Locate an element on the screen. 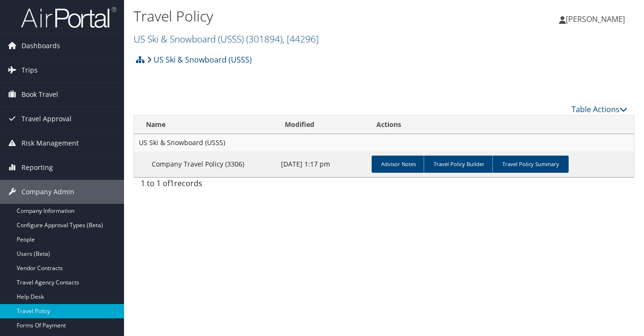 The width and height of the screenshot is (644, 336). span: Dashboards is located at coordinates (41, 46).